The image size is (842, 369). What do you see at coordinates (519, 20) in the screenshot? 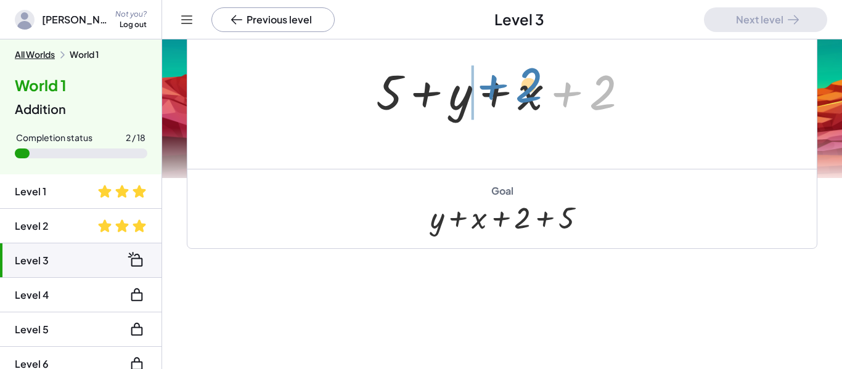
I see `span: Level 3` at bounding box center [519, 20].